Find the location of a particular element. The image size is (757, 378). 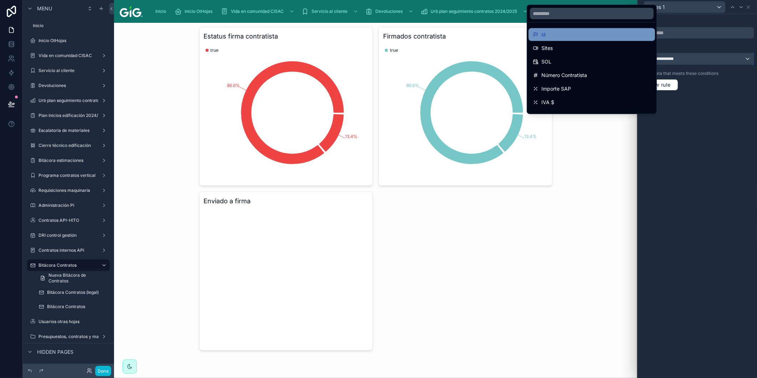

label: Inicio OtHojas is located at coordinates (73, 41).